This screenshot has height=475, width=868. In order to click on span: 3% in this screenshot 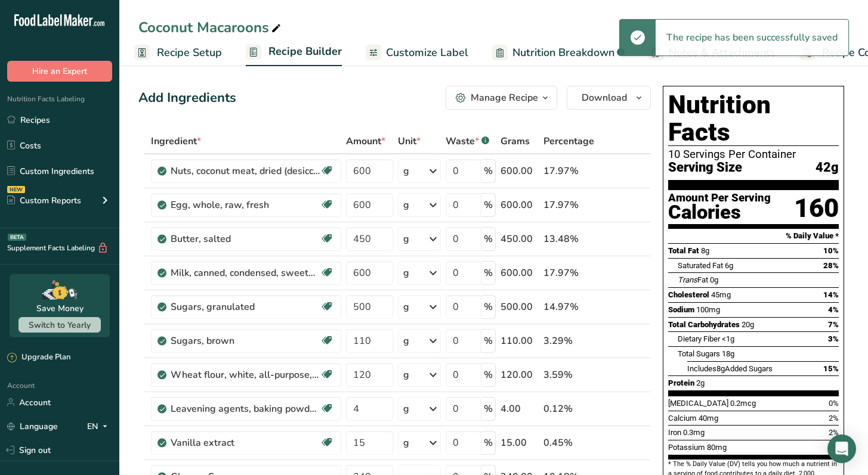, I will do `click(834, 339)`.